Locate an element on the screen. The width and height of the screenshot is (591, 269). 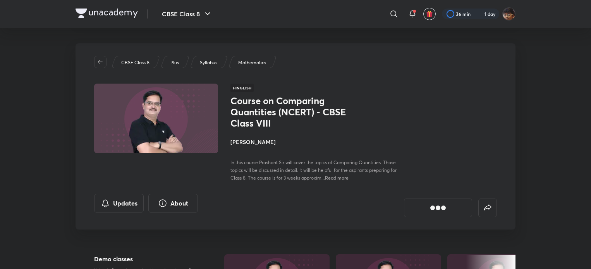
a: Syllabus is located at coordinates (209, 63).